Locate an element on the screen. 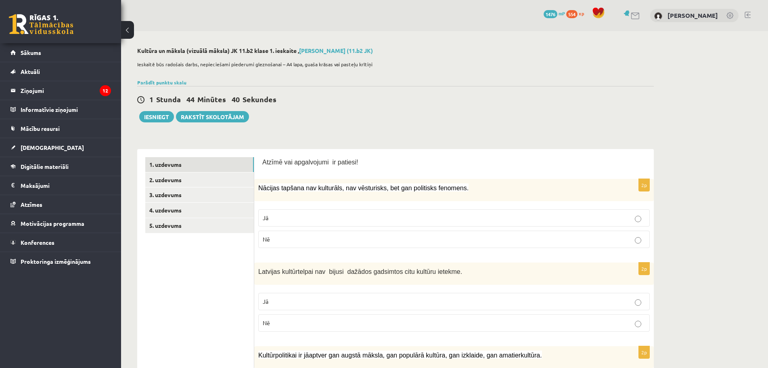  a: Konferences is located at coordinates (61, 242).